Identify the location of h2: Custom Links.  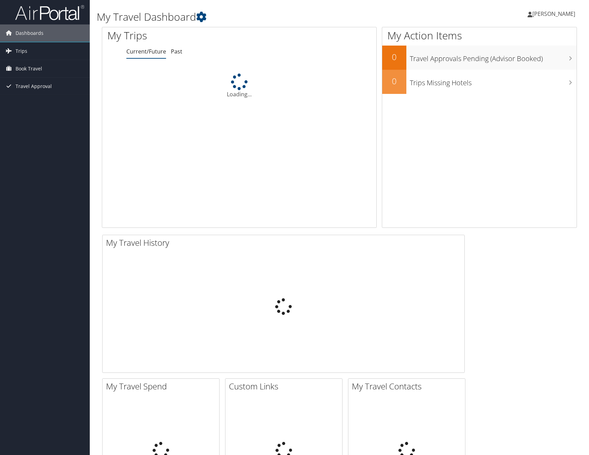
(285, 386).